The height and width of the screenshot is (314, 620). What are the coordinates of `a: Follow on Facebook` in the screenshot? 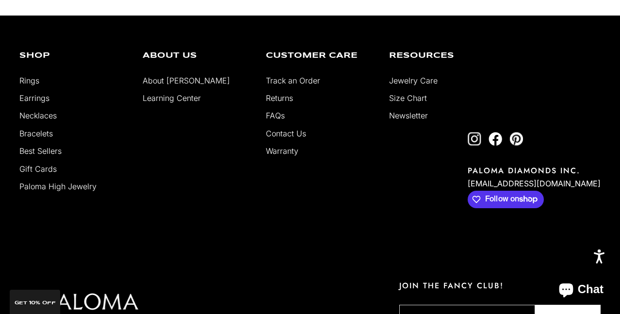 It's located at (495, 139).